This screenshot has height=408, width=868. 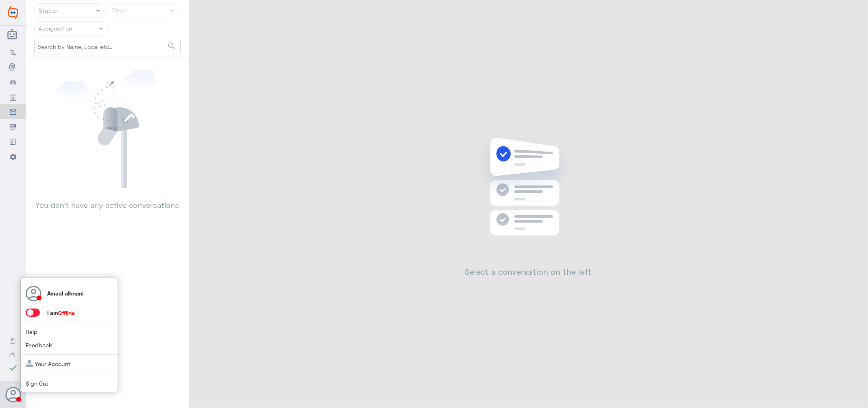 What do you see at coordinates (172, 46) in the screenshot?
I see `span: search` at bounding box center [172, 46].